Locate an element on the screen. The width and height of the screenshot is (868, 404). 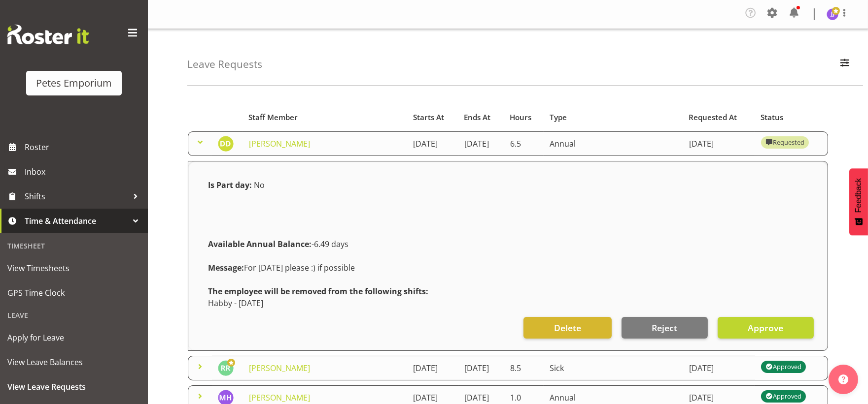
span: Time & Attendance is located at coordinates (77, 221).